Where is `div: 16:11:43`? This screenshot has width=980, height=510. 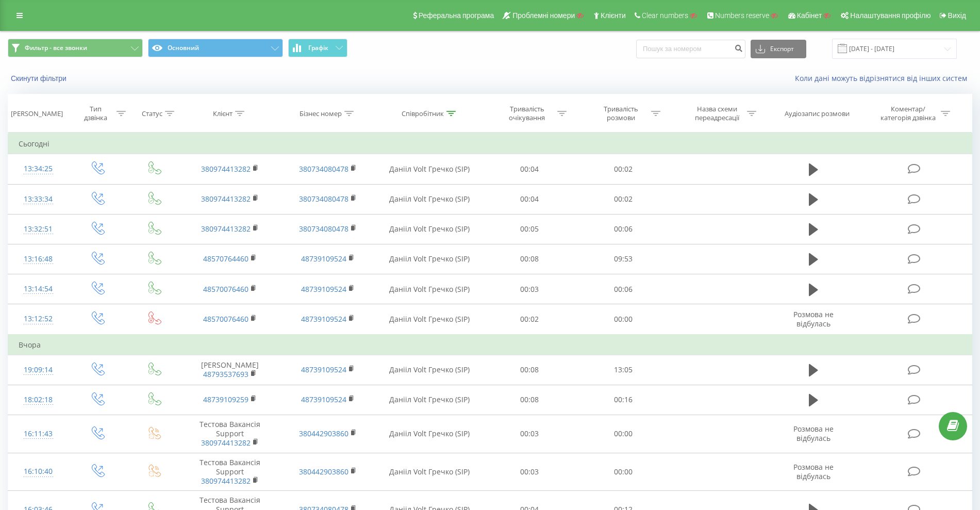 div: 16:11:43 is located at coordinates (38, 433).